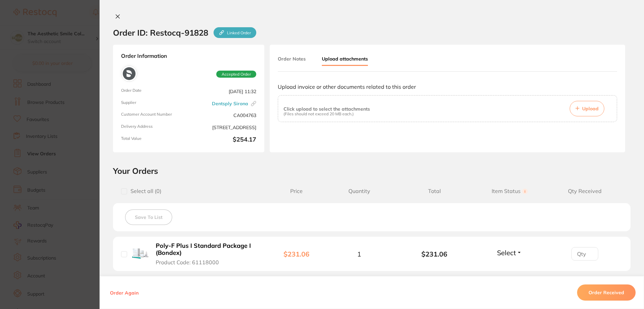  What do you see at coordinates (187, 262) in the screenshot?
I see `span: Product Code: 61118000` at bounding box center [187, 262].